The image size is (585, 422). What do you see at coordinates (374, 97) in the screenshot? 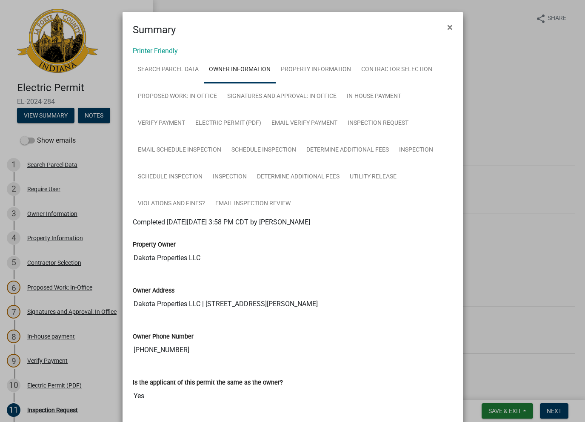
I see `a: In-house payment` at bounding box center [374, 97].